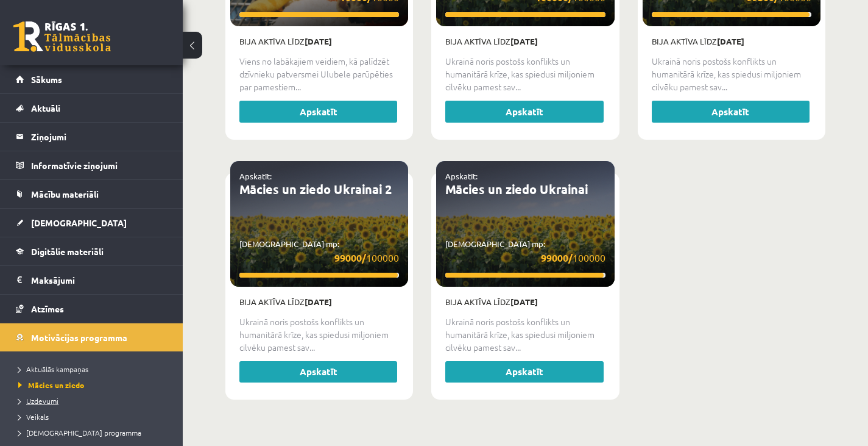 The image size is (868, 446). Describe the element at coordinates (95, 416) in the screenshot. I see `a: Veikals` at that location.